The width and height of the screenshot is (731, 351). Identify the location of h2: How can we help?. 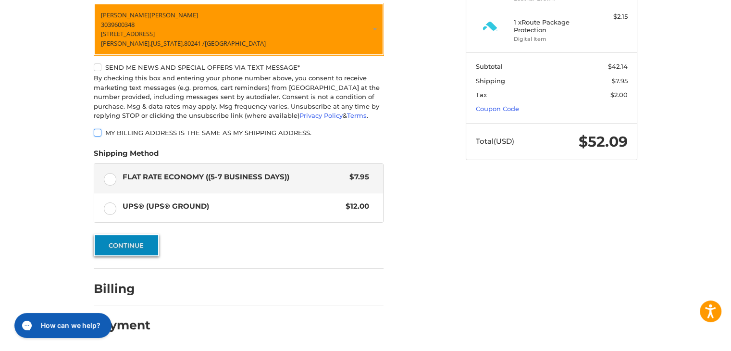
(61, 16).